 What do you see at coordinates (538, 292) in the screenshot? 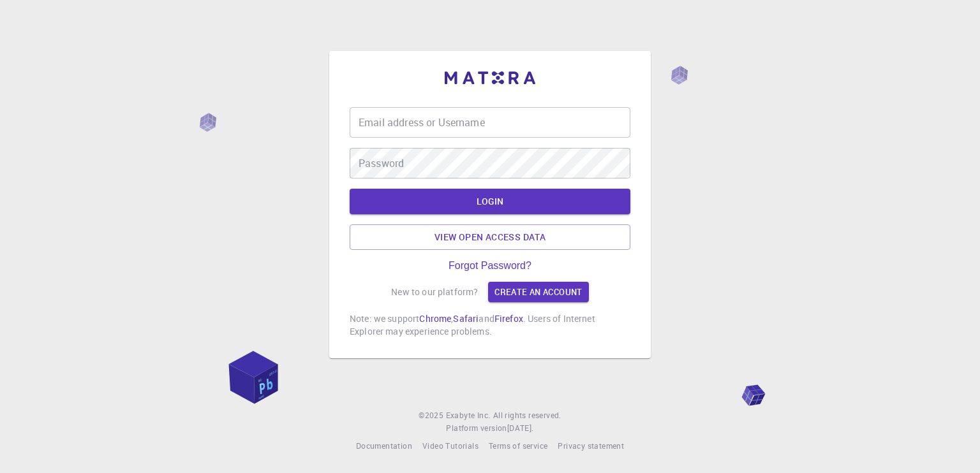
I see `a: Create an account` at bounding box center [538, 292].